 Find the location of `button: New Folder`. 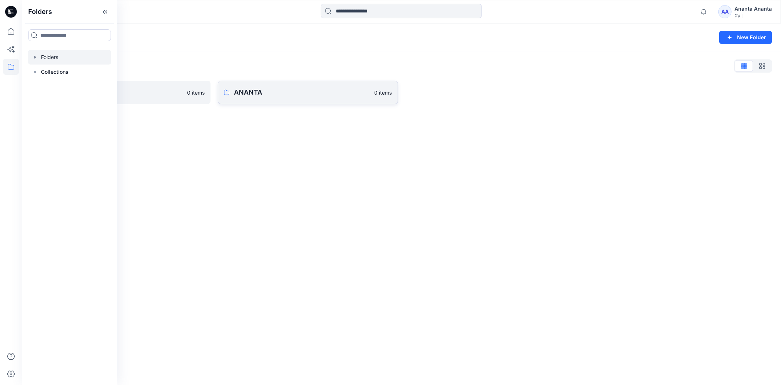

button: New Folder is located at coordinates (746, 37).